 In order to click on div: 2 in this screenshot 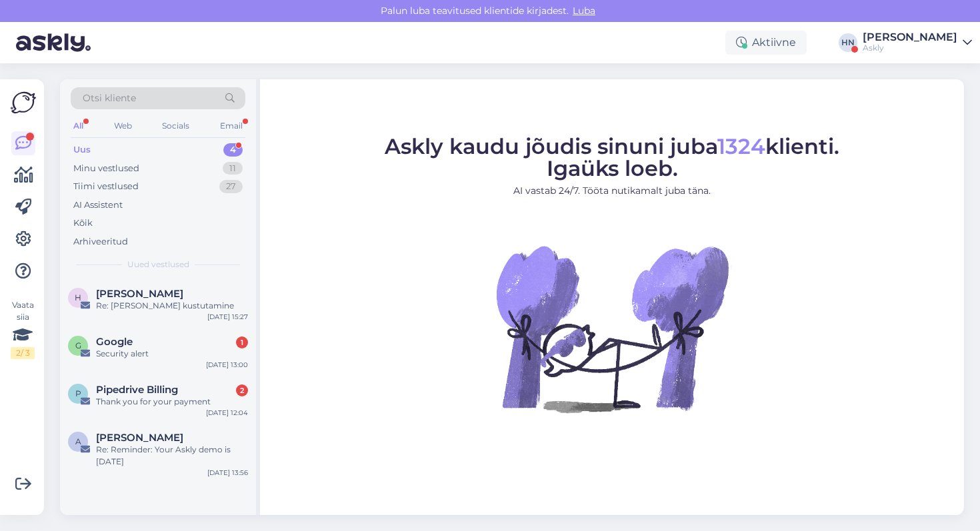, I will do `click(242, 390)`.